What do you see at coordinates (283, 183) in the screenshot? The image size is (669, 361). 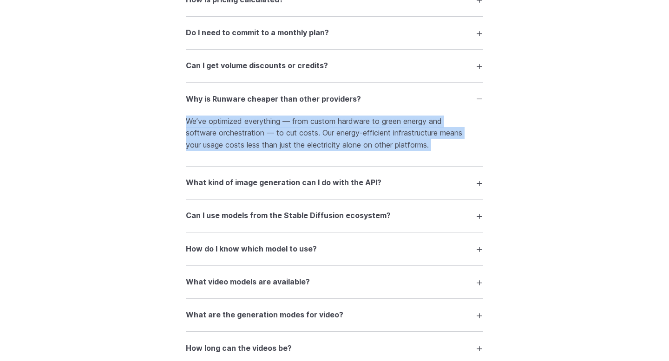 I see `h3: What kind of image generation can I do with the API?` at bounding box center [283, 183].